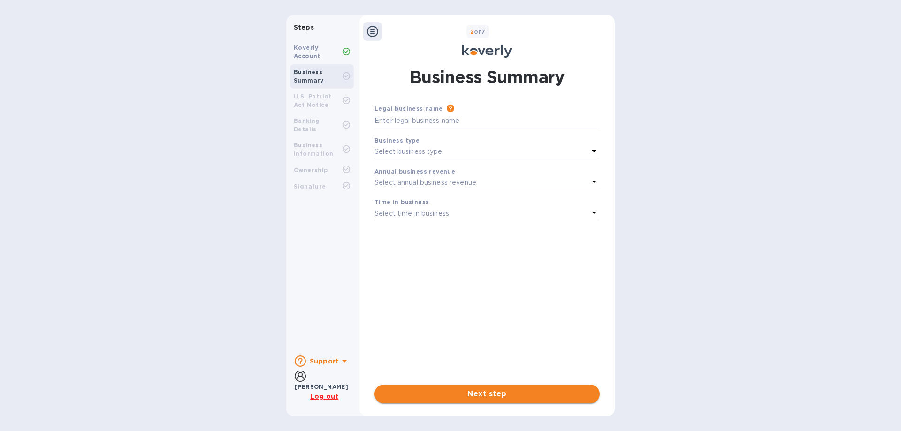 This screenshot has width=901, height=431. What do you see at coordinates (415, 171) in the screenshot?
I see `b: Annual business revenue` at bounding box center [415, 171].